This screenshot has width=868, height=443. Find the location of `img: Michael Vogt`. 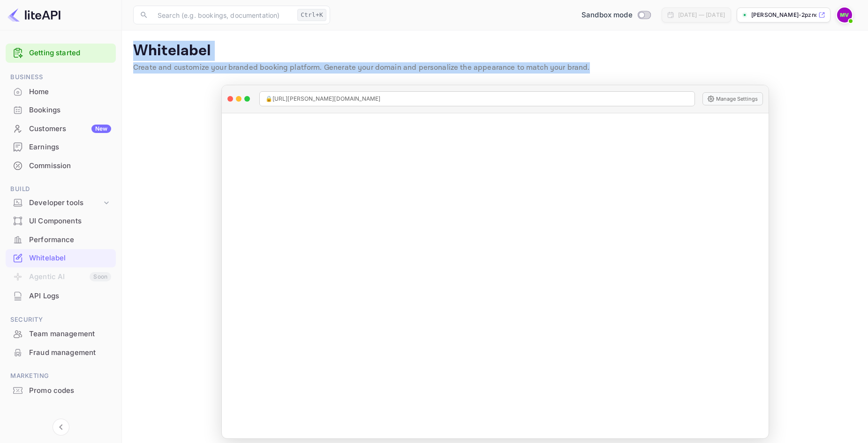

img: Michael Vogt is located at coordinates (844, 15).